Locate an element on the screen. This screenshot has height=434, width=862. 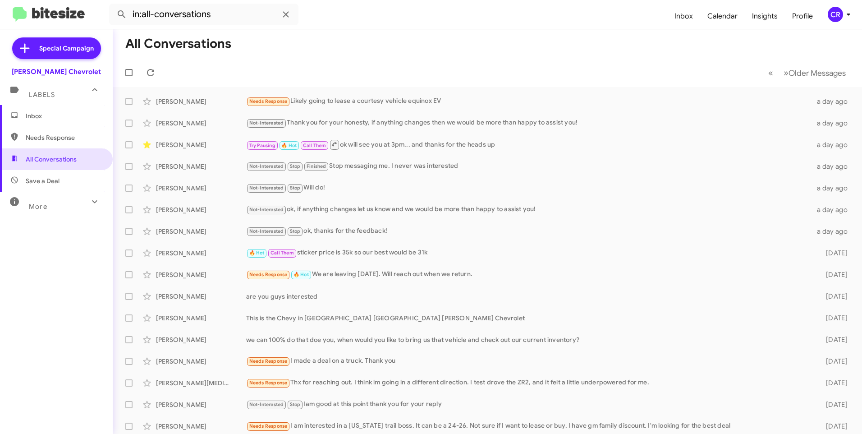
span: More is located at coordinates (38, 207).